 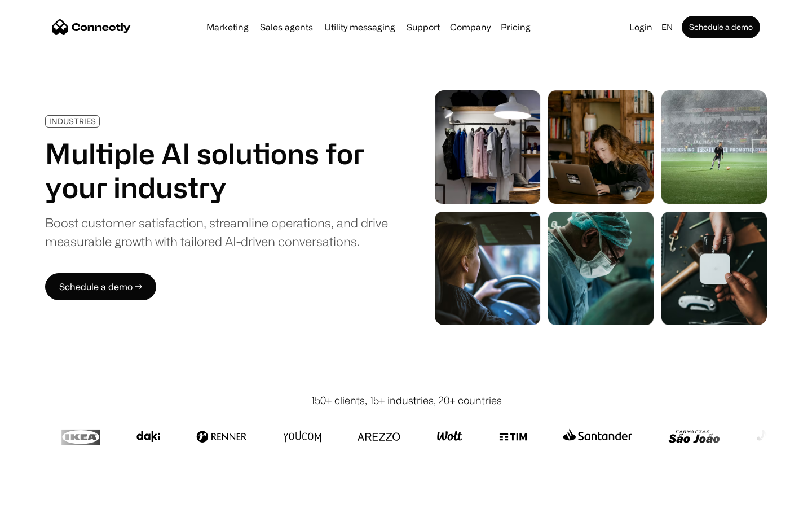 What do you see at coordinates (72, 120) in the screenshot?
I see `div: INDUSTRIES` at bounding box center [72, 120].